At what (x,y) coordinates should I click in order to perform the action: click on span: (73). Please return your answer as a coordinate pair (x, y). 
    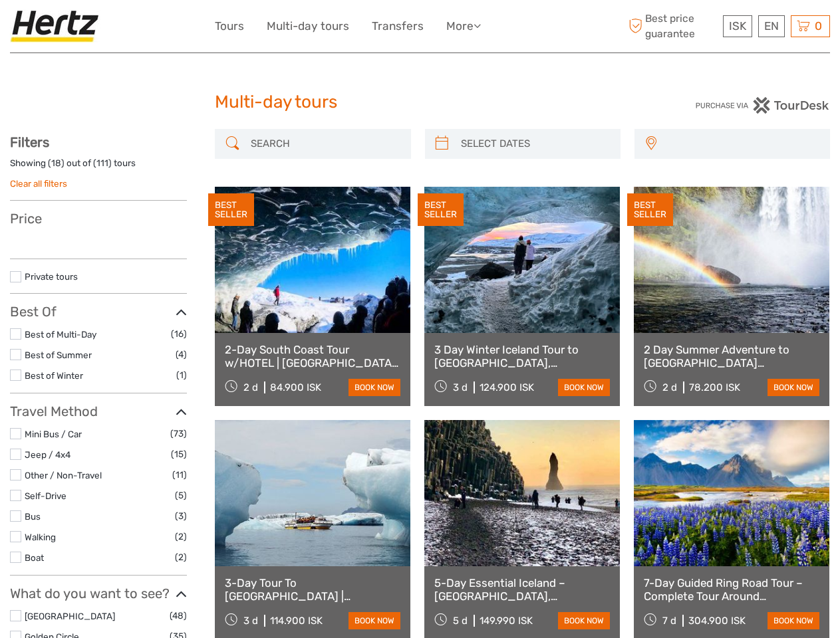
    Looking at the image, I should click on (178, 434).